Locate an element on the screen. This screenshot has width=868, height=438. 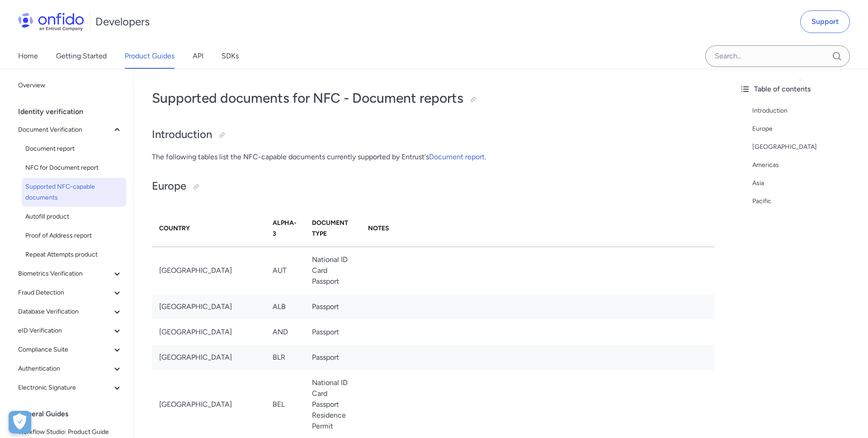
span: Authentication is located at coordinates (65, 369).